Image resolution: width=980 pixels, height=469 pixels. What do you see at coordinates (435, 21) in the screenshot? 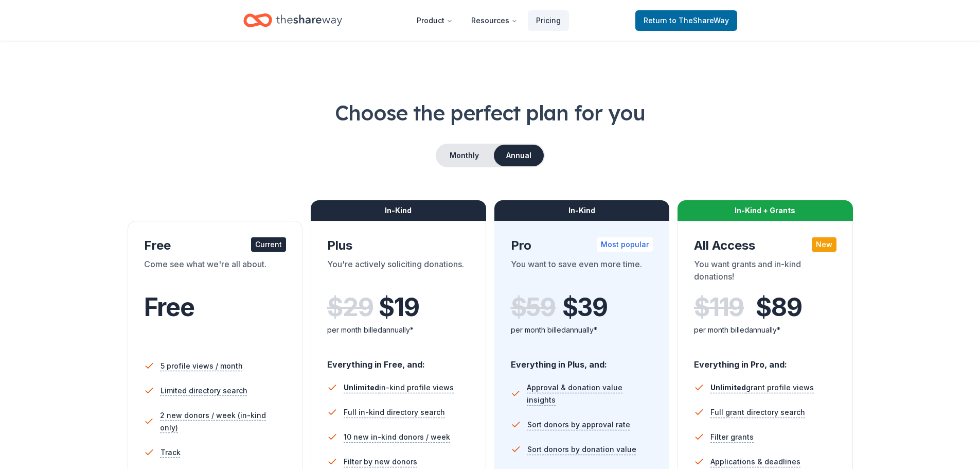
I see `button: Product` at bounding box center [435, 21].